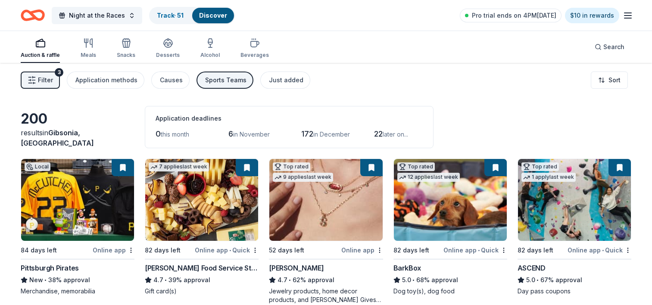 The width and height of the screenshot is (652, 305). Describe the element at coordinates (171, 80) in the screenshot. I see `div: Causes` at that location.